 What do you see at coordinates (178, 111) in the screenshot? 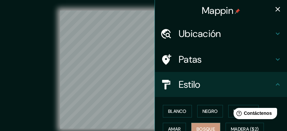
I see `button: Blanco` at bounding box center [178, 111].